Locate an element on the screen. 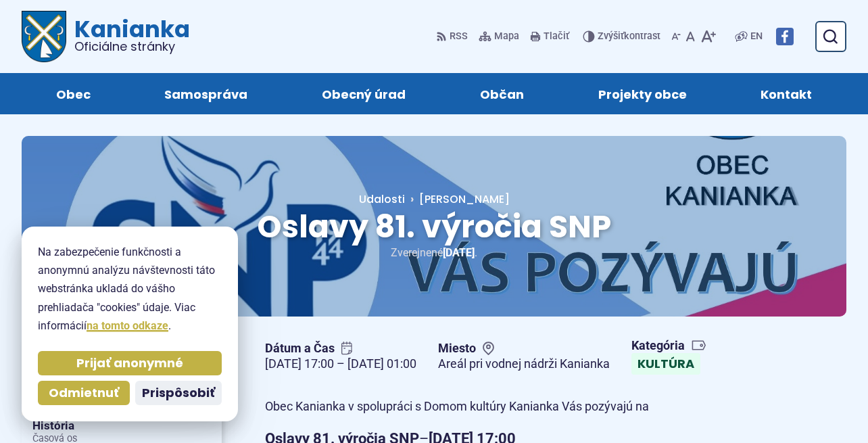  button: Prispôsobiť is located at coordinates (179, 393).